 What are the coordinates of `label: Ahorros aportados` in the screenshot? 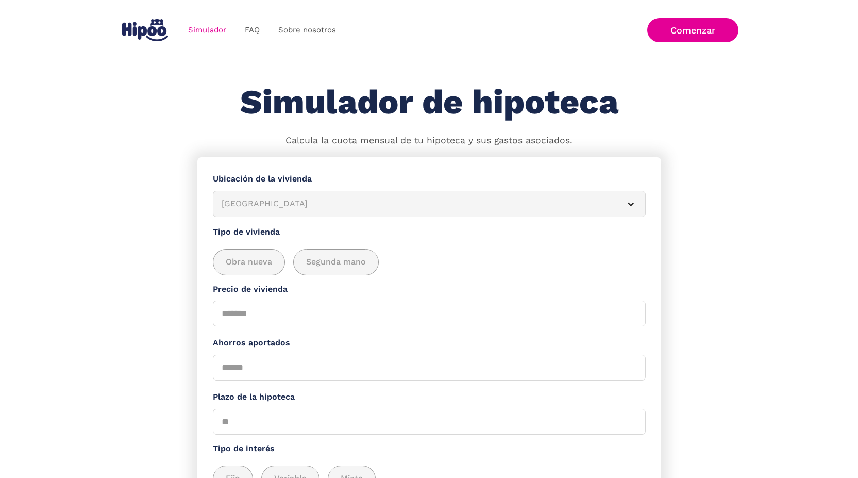 It's located at (429, 343).